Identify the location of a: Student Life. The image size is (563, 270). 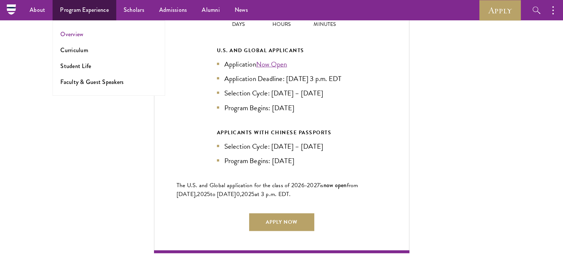
(75, 66).